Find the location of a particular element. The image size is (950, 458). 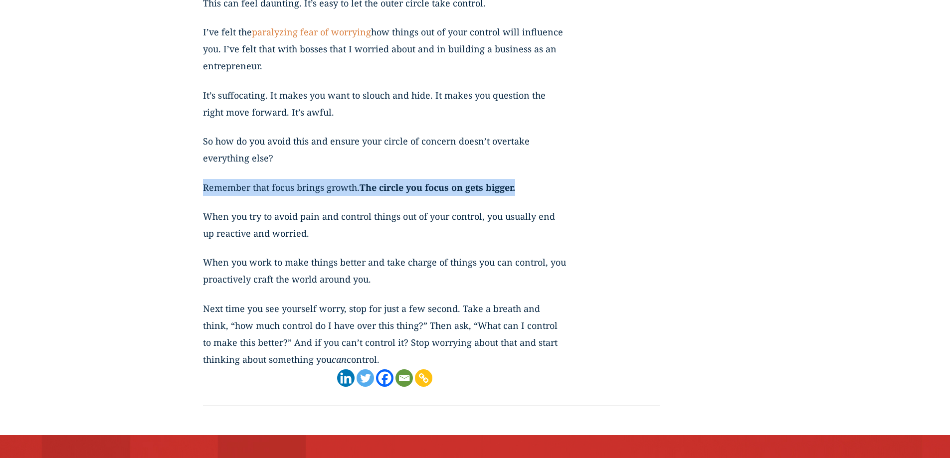

p: Remember that focus brings growth. is located at coordinates (385, 193).